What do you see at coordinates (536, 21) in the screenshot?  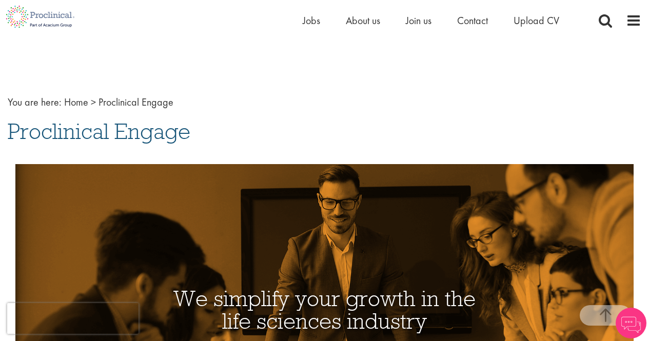 I see `span: Upload CV` at bounding box center [536, 21].